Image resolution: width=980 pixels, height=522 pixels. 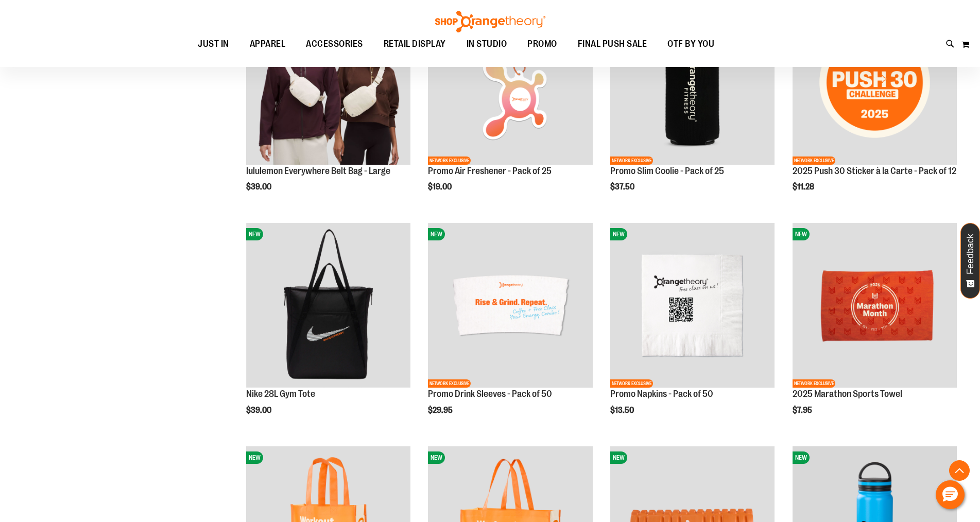 I want to click on a: APPAREL, so click(x=268, y=45).